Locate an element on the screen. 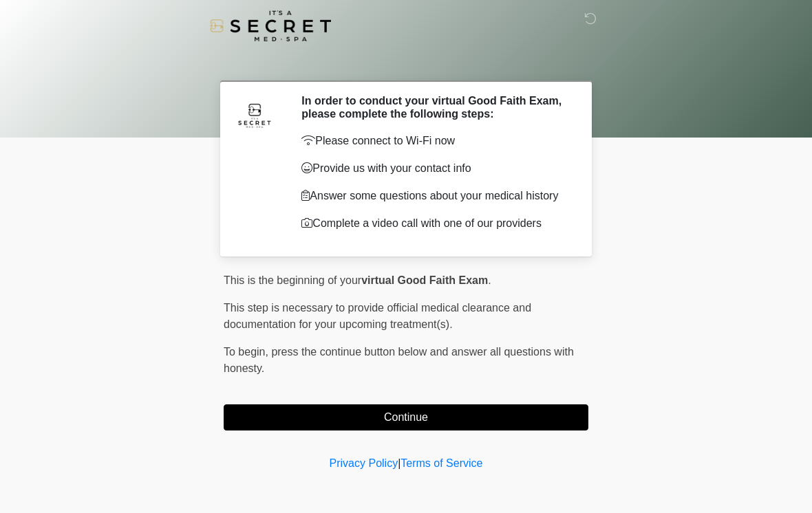 Image resolution: width=812 pixels, height=513 pixels. p: Please connect to Wi-Fi now is located at coordinates (434, 141).